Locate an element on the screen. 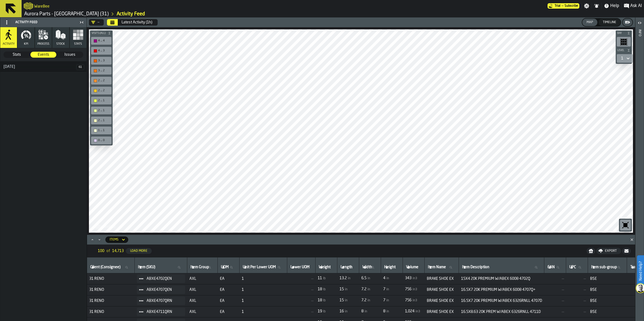 This screenshot has width=644, height=321. h2: Sub Title is located at coordinates (42, 6).